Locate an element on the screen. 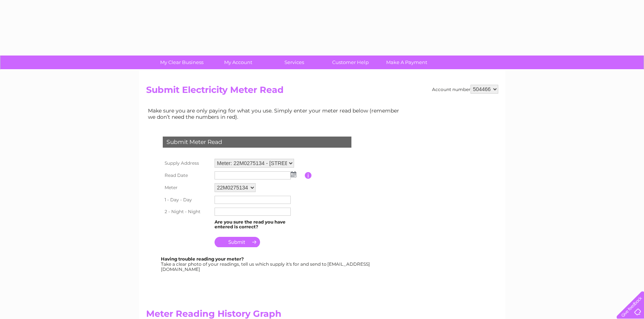 The image size is (644, 319). a: Make A Payment is located at coordinates (407, 62).